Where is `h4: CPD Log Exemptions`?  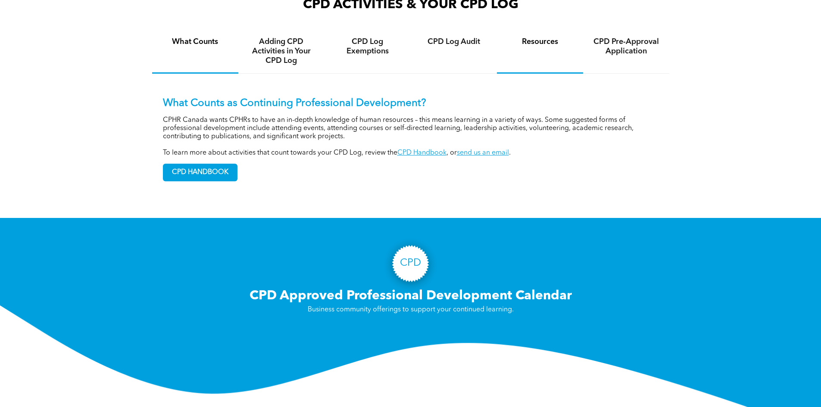 h4: CPD Log Exemptions is located at coordinates (367, 47).